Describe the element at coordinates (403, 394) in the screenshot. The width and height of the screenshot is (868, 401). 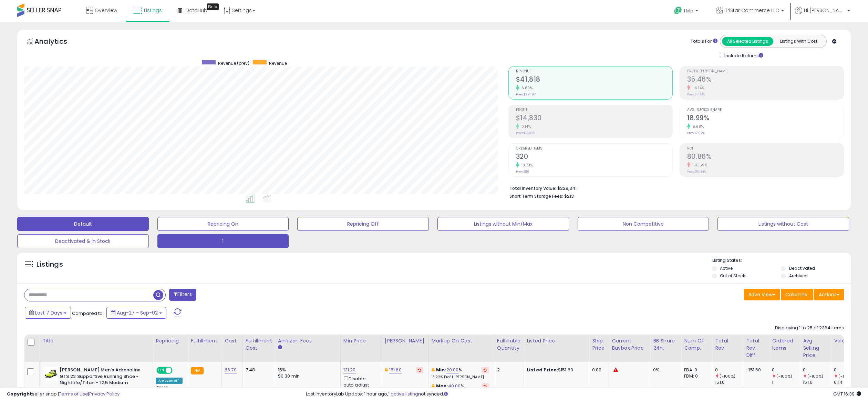
I see `a: 1 active listing` at that location.